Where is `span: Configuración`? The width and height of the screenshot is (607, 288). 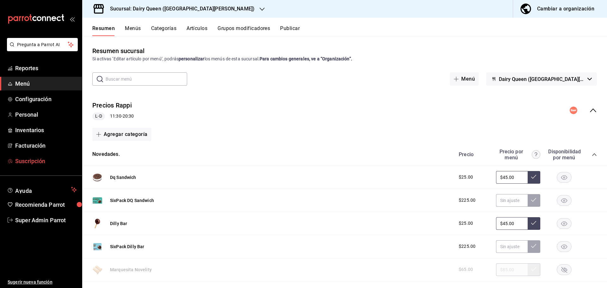 span: Configuración is located at coordinates (46, 99).